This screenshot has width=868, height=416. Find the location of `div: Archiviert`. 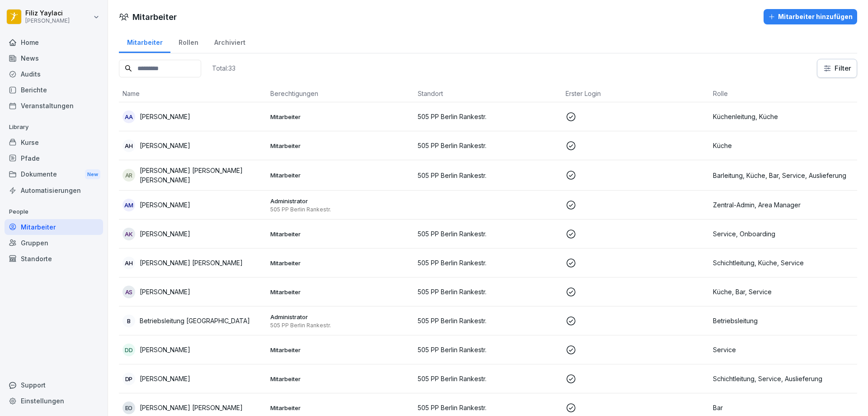

div: Archiviert is located at coordinates (230, 42).